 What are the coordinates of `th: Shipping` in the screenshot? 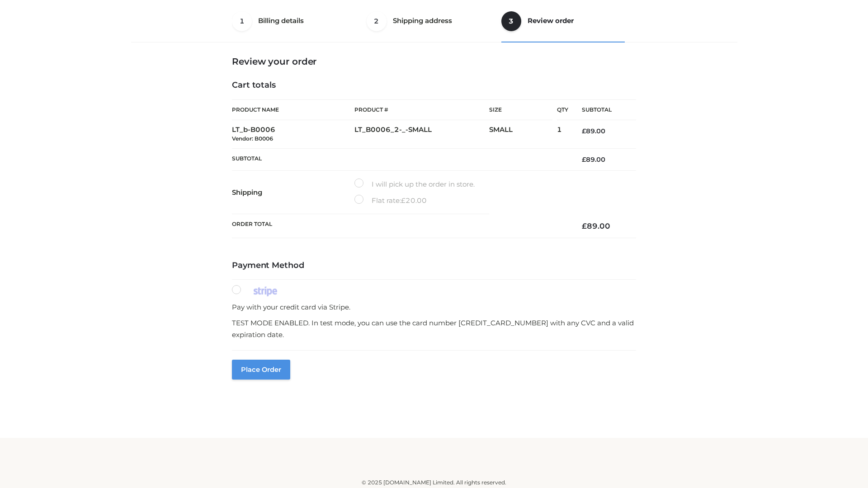 It's located at (293, 192).